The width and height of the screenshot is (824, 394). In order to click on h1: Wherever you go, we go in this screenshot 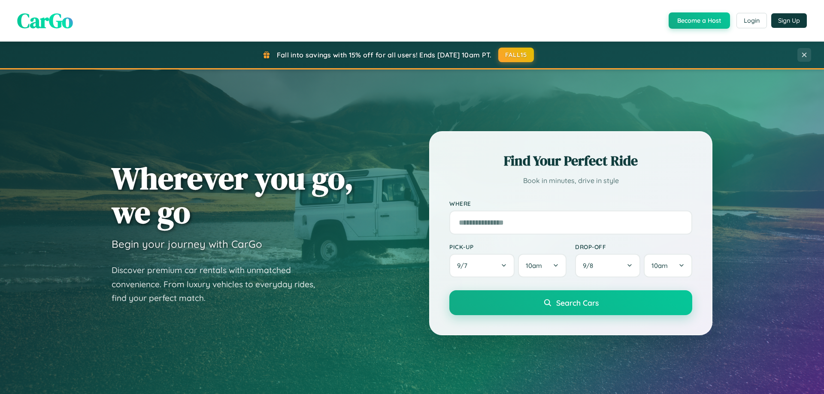, I will do `click(232, 195)`.